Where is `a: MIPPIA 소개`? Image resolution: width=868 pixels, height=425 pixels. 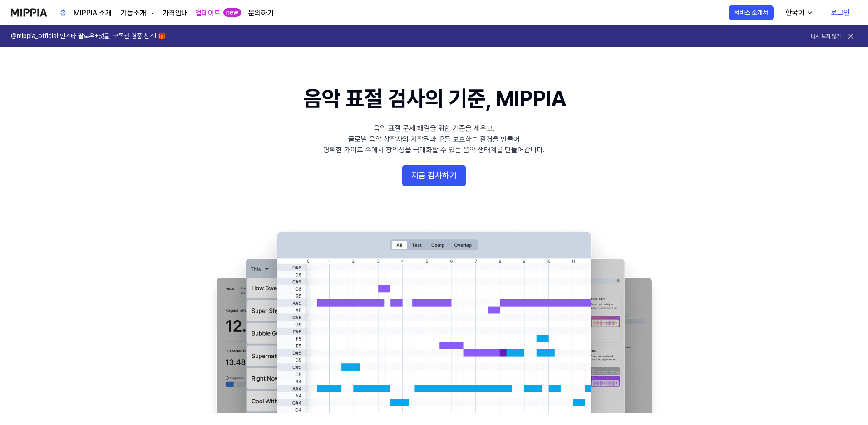 a: MIPPIA 소개 is located at coordinates (93, 13).